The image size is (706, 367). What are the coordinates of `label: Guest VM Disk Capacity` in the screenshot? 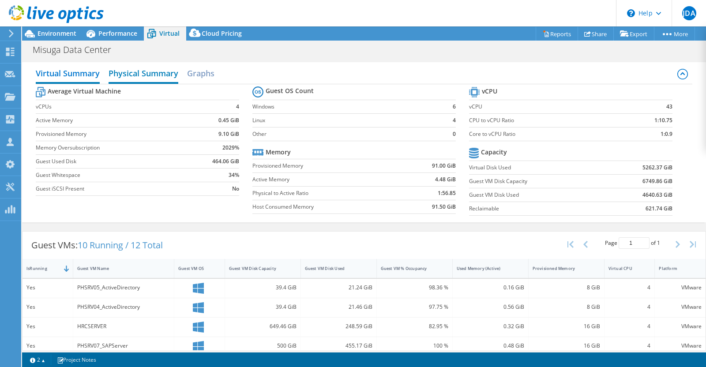 It's located at (538, 181).